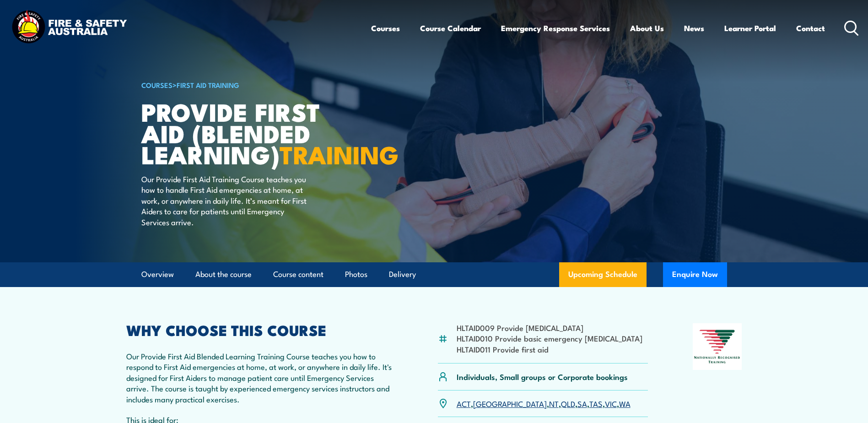 Image resolution: width=868 pixels, height=423 pixels. I want to click on p: Individuals, Small groups or Corporate bookings, so click(542, 376).